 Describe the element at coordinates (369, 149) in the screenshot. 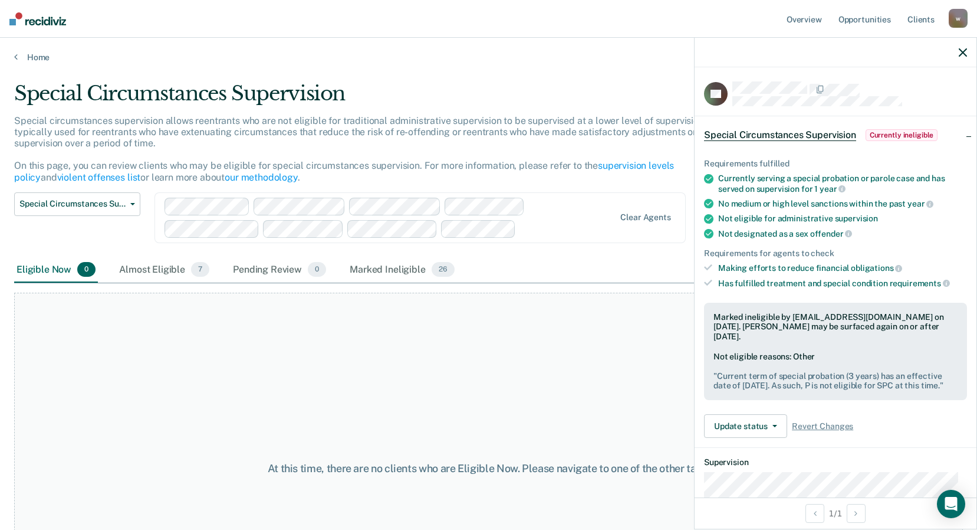

I see `p: Special circumstances supervision allows reentrants who are not eligible for traditional administ...` at that location.